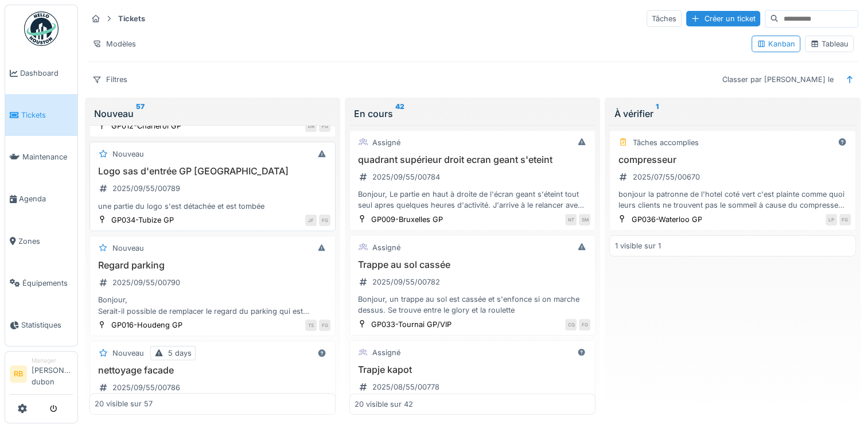  I want to click on a: Tickets, so click(41, 115).